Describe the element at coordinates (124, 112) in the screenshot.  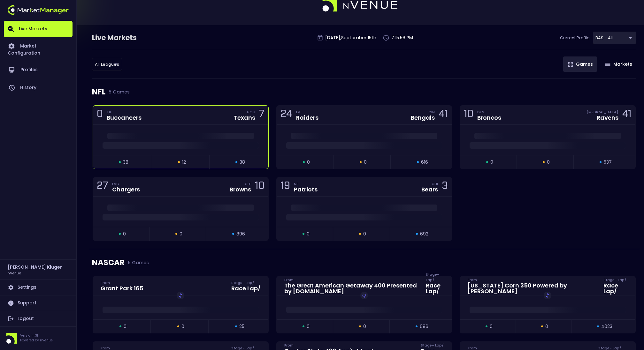
I see `div: TB` at that location.